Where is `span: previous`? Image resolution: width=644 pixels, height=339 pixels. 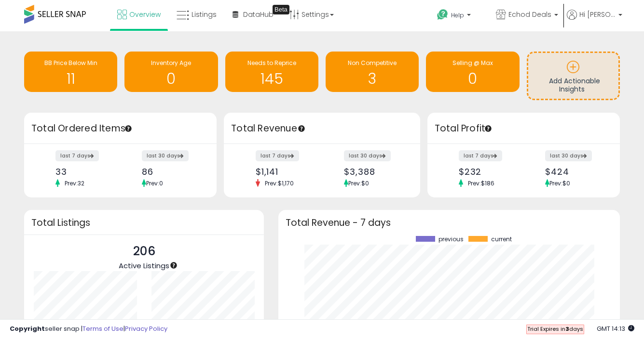 span: previous is located at coordinates (451, 239).